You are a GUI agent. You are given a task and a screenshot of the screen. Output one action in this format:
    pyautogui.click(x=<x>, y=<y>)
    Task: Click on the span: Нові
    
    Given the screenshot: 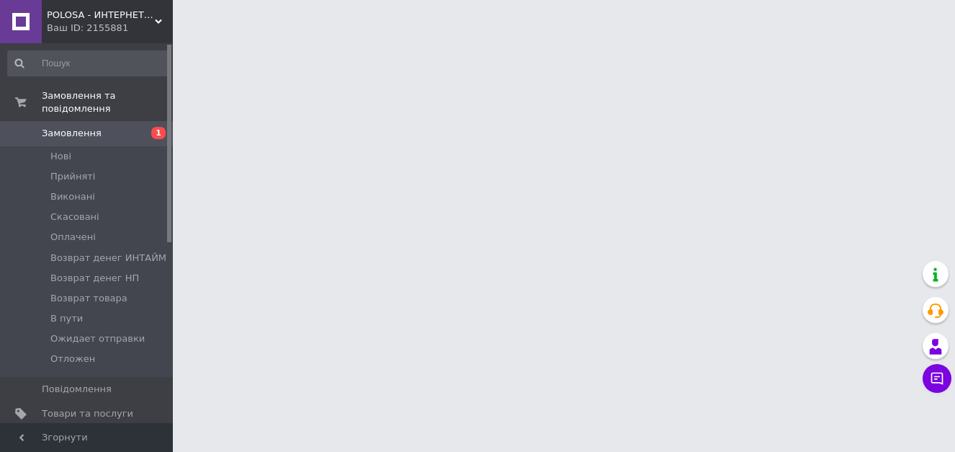 What is the action you would take?
    pyautogui.click(x=61, y=156)
    